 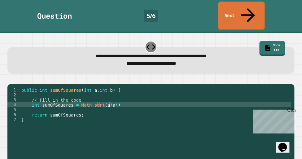 I want to click on div: 6, so click(x=14, y=115).